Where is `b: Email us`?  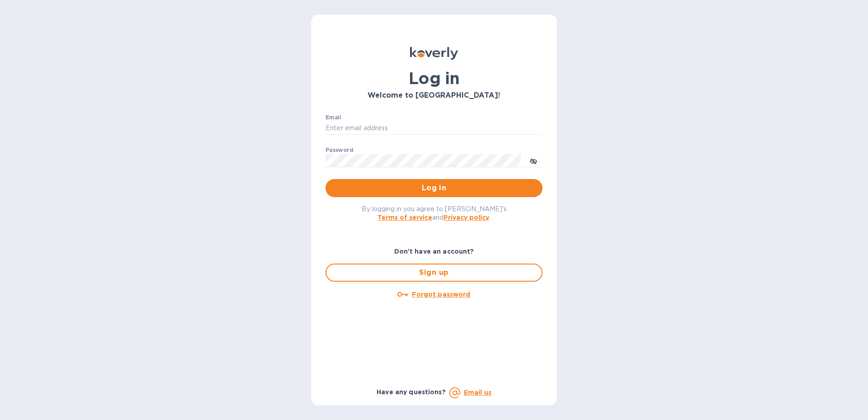
b: Email us is located at coordinates (478, 393).